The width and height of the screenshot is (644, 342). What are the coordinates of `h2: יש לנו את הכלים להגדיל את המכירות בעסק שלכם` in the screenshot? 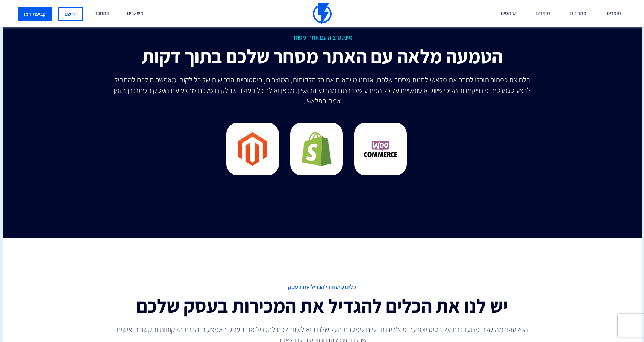 It's located at (322, 306).